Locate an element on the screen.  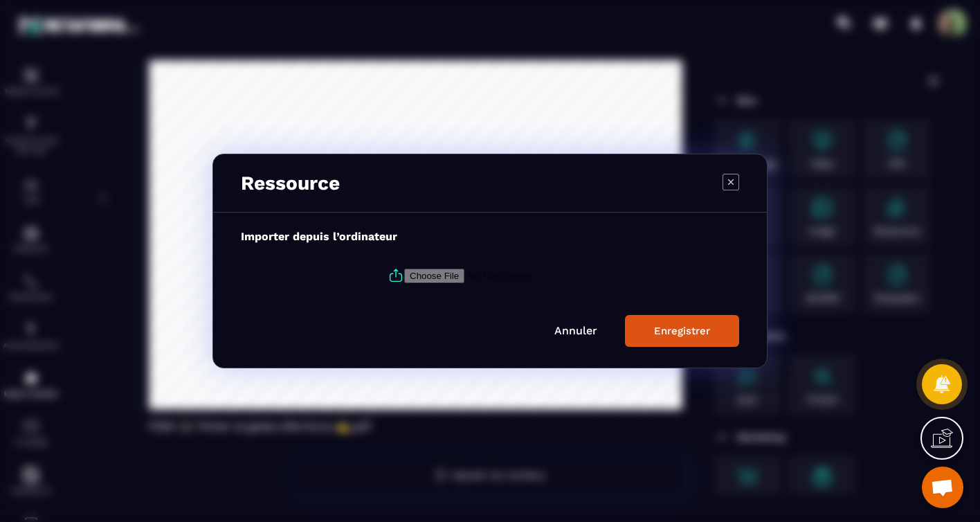
label: Importer depuis l’ordinateur is located at coordinates (319, 236).